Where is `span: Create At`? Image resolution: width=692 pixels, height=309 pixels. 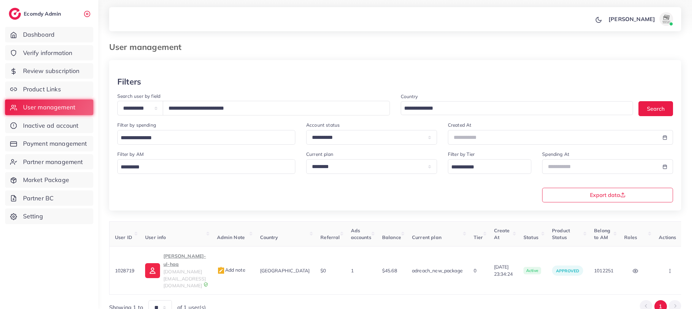 span: Create At is located at coordinates (502, 234).